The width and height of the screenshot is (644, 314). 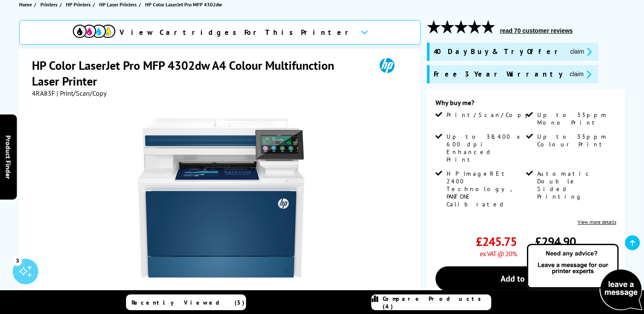 What do you see at coordinates (186, 302) in the screenshot?
I see `a: Recently Viewed (5)` at bounding box center [186, 302].